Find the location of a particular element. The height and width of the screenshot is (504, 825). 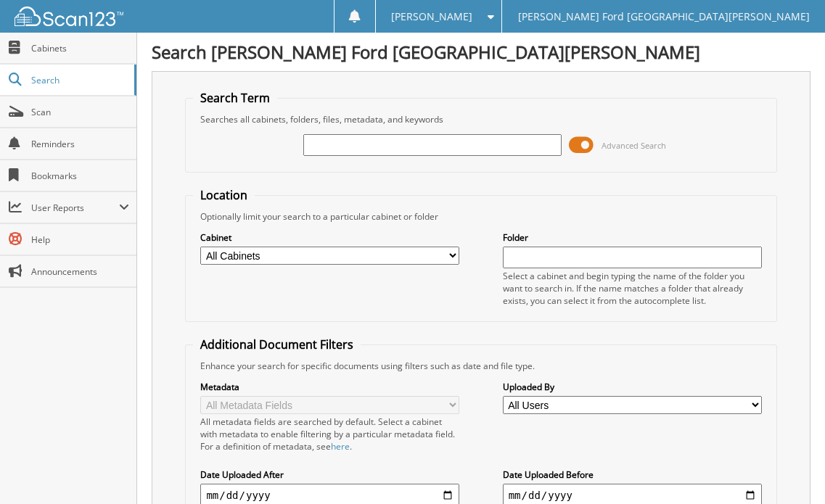

div: All metadata fields are searched by default. Select a cabinet with metadata to enable filtering b... is located at coordinates (329, 434).